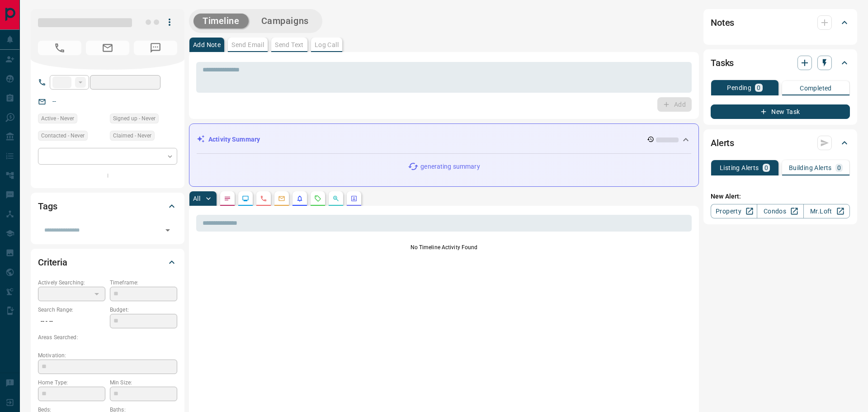 The width and height of the screenshot is (868, 412). Describe the element at coordinates (132, 135) in the screenshot. I see `span: Claimed - Never` at that location.